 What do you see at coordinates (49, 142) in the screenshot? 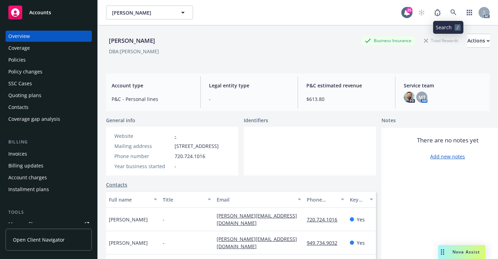
I see `div: Billing` at bounding box center [49, 142].